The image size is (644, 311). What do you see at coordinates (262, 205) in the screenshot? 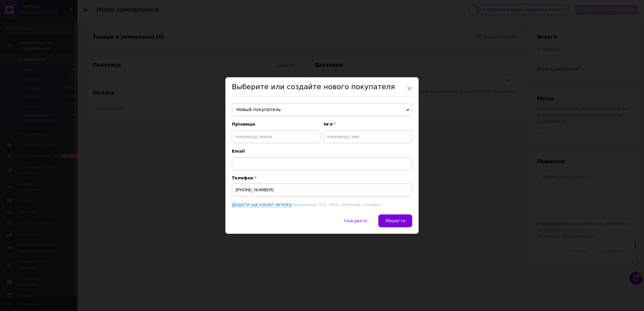
I see `a: Додати ще канал зв'язку` at bounding box center [262, 205].